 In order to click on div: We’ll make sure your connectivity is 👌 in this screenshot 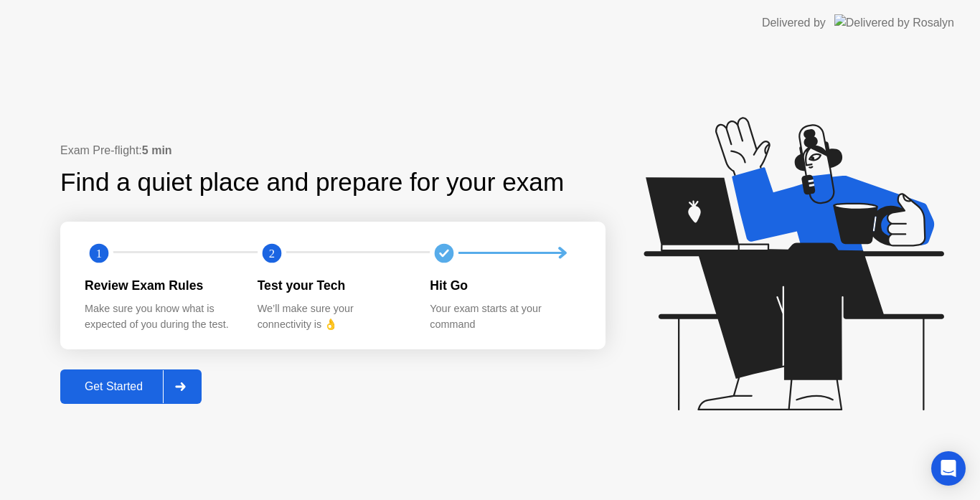, I will do `click(332, 316)`.